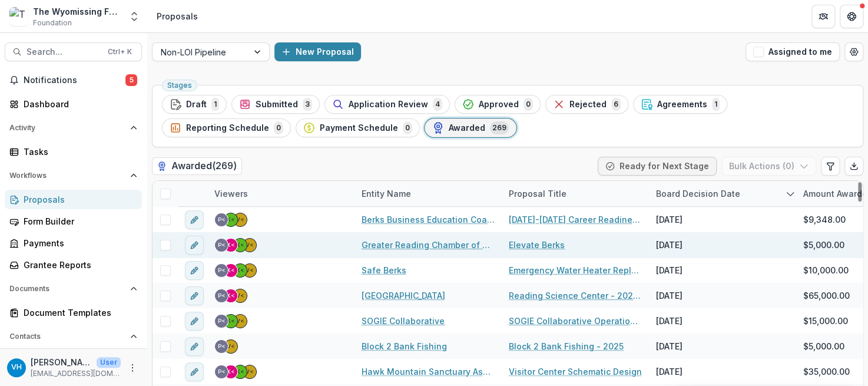  I want to click on button: Submitted3, so click(276, 104).